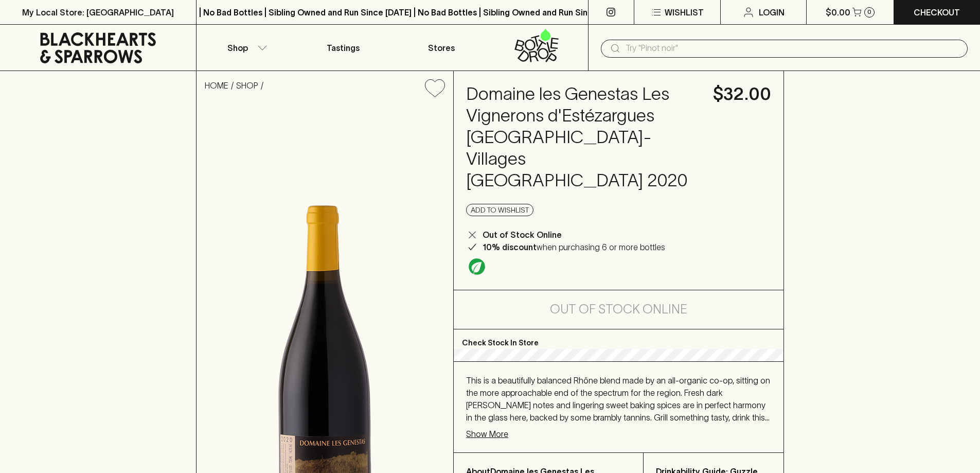 This screenshot has height=473, width=980. What do you see at coordinates (343, 47) in the screenshot?
I see `a: Tastings` at bounding box center [343, 47].